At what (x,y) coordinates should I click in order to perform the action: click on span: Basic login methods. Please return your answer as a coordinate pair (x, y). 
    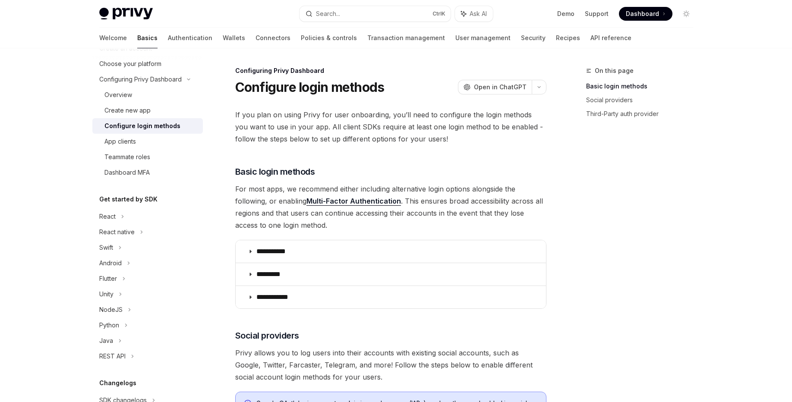
    Looking at the image, I should click on (275, 172).